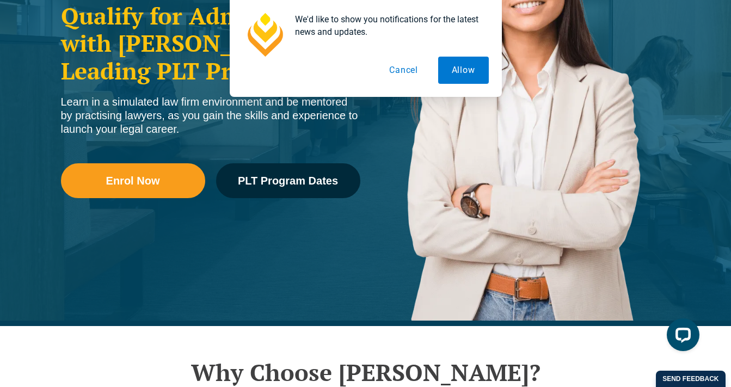 This screenshot has height=387, width=731. Describe the element at coordinates (133, 181) in the screenshot. I see `span: Enrol Now` at that location.